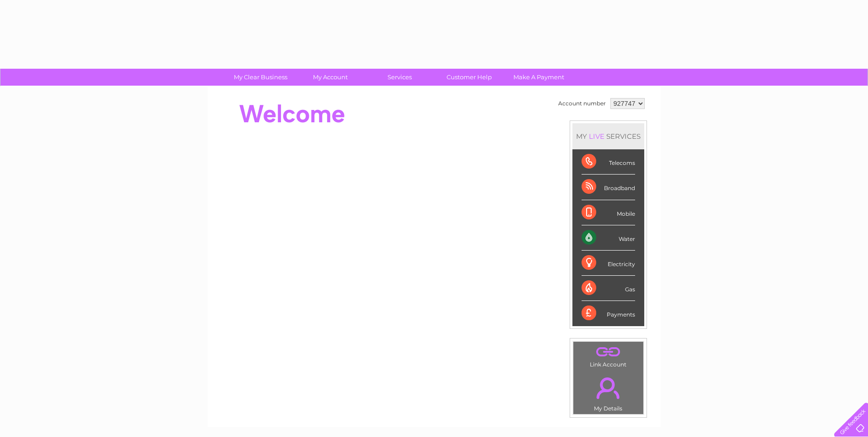 This screenshot has width=868, height=437. What do you see at coordinates (469, 77) in the screenshot?
I see `a: Customer Help` at bounding box center [469, 77].